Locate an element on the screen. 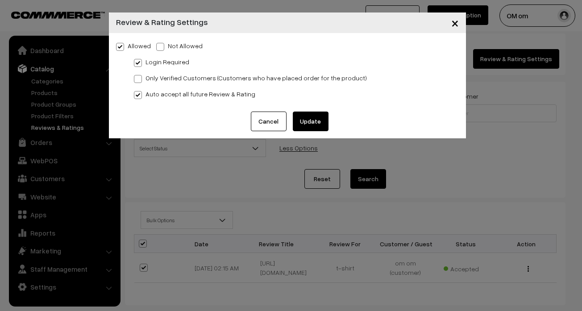 This screenshot has width=582, height=311. label: Allowed is located at coordinates (134, 46).